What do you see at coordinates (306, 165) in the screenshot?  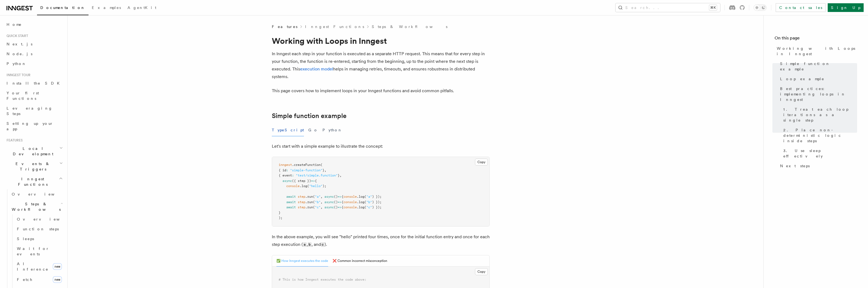 I see `span: .createFunction` at bounding box center [306, 165].